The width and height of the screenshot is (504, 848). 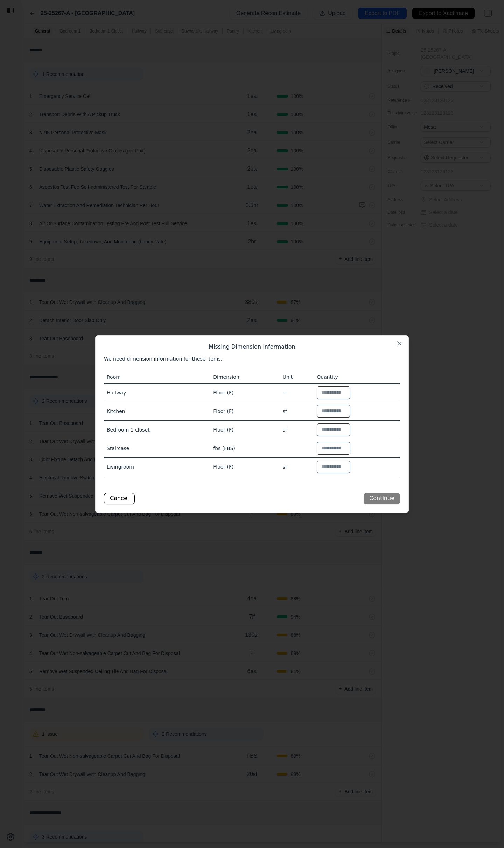 What do you see at coordinates (157, 448) in the screenshot?
I see `td: Staircase` at bounding box center [157, 448].